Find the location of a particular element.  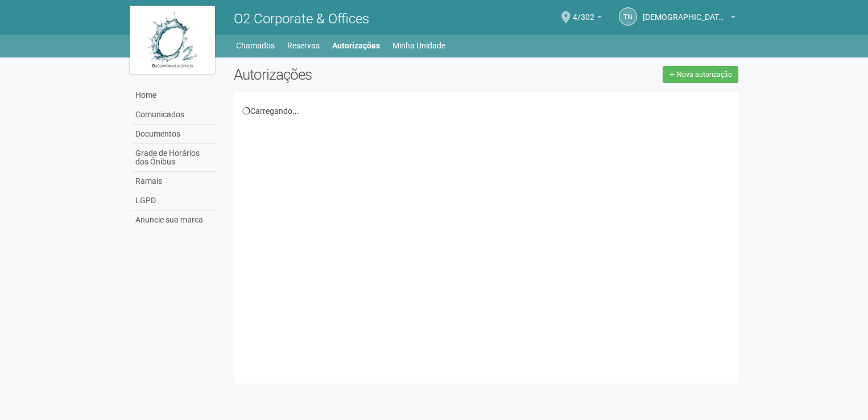

a: TN is located at coordinates (627, 17).